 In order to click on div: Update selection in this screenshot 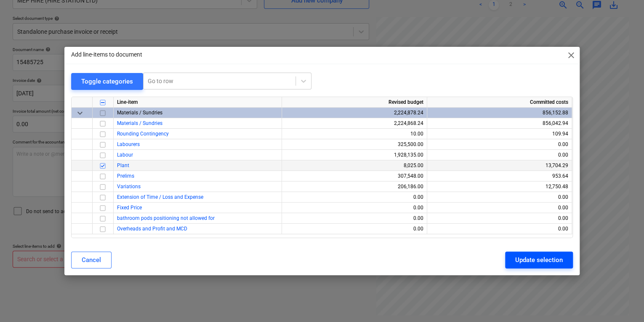, I will do `click(539, 260)`.